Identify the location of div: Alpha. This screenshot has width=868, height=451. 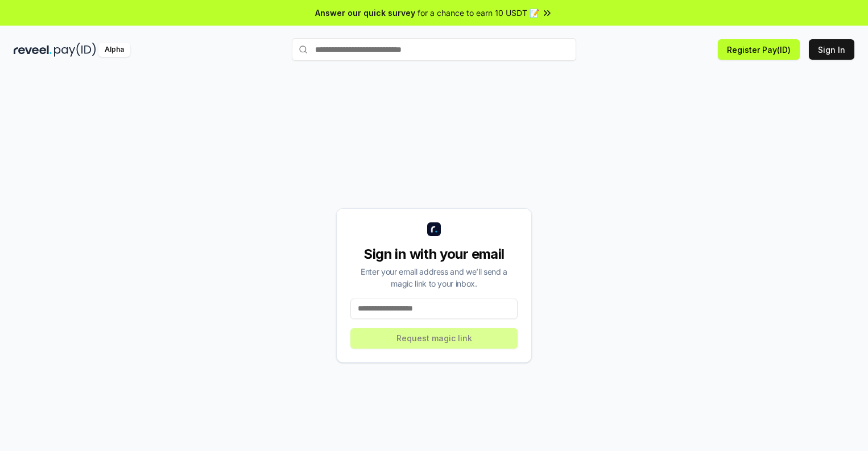
(115, 49).